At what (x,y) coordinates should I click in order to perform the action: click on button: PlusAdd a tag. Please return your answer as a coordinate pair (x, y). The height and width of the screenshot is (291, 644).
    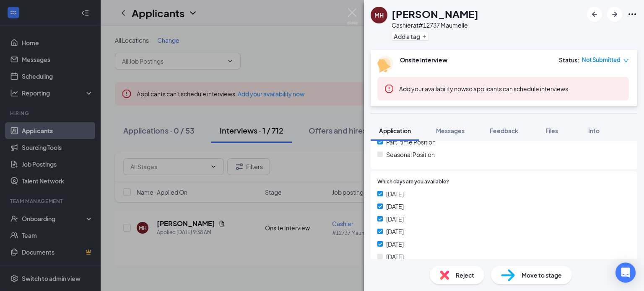
    Looking at the image, I should click on (410, 36).